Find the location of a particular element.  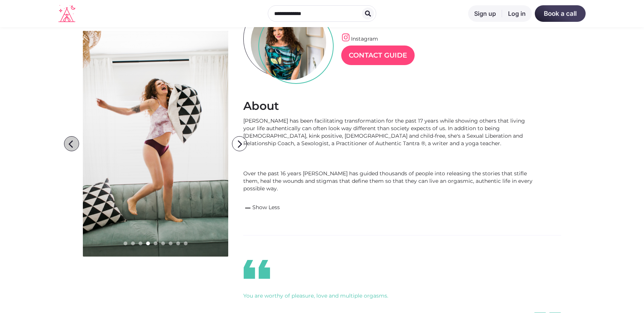

div: You are worthy of pleasure, love and multiple orgasms. is located at coordinates (402, 295).